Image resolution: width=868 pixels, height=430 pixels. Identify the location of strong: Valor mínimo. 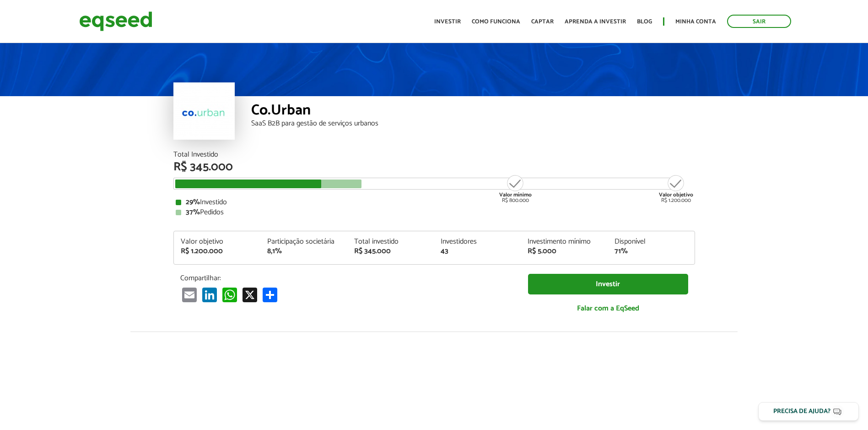
(515, 194).